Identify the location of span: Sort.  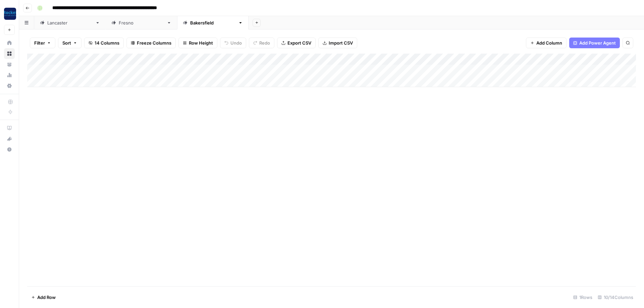
(67, 42).